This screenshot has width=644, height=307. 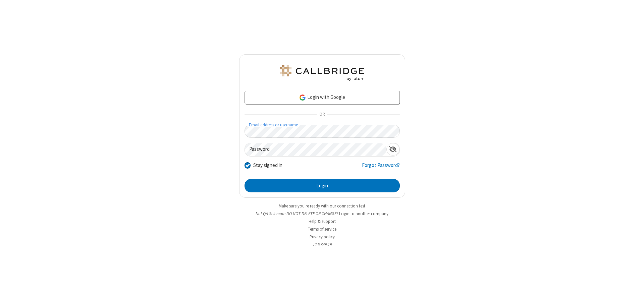 I want to click on button: Login, so click(x=322, y=186).